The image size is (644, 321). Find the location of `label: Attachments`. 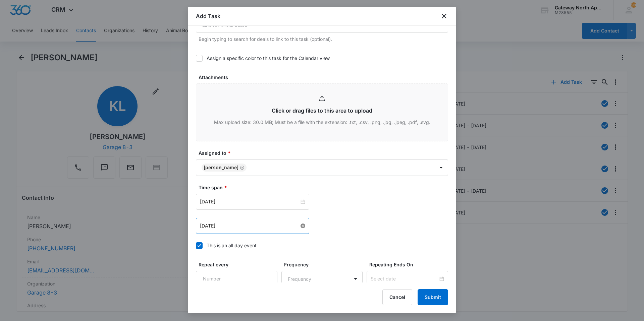

label: Attachments is located at coordinates (325, 77).